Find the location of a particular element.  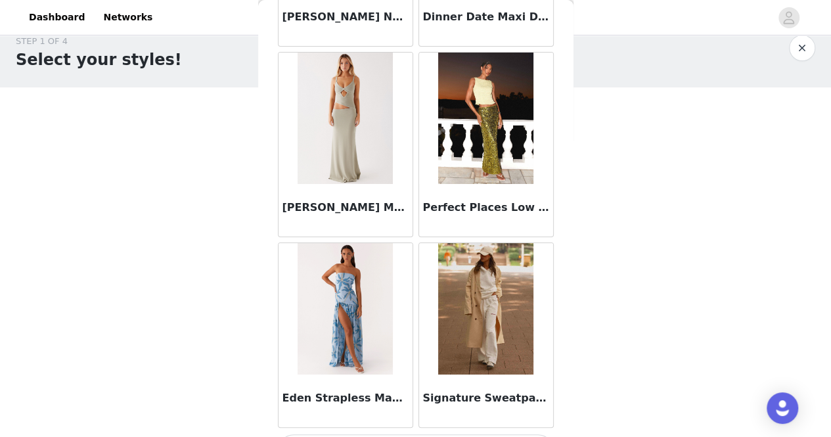

img: Eden Strapless Maxi Dress - Opulent Blue is located at coordinates (345, 309).